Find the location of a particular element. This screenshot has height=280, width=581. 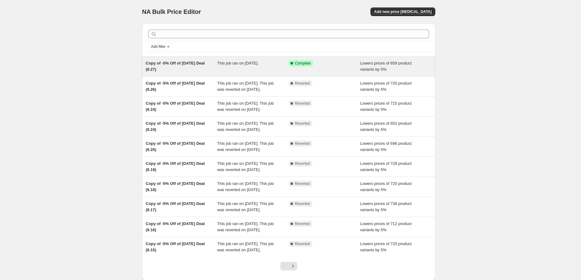

span: Lowers prices of 715 product variants by 5% is located at coordinates (386, 106).